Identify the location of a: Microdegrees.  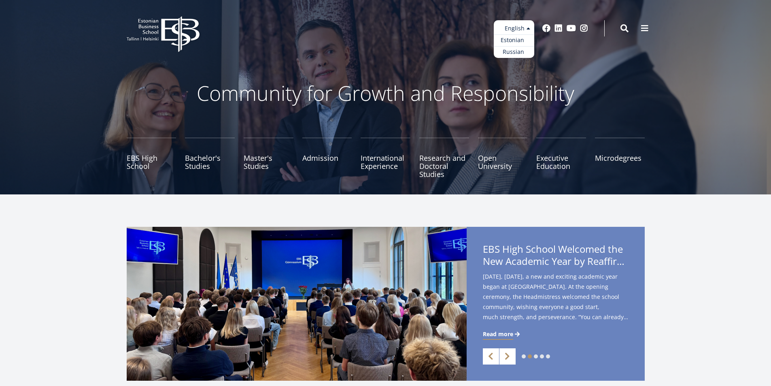
(620, 158).